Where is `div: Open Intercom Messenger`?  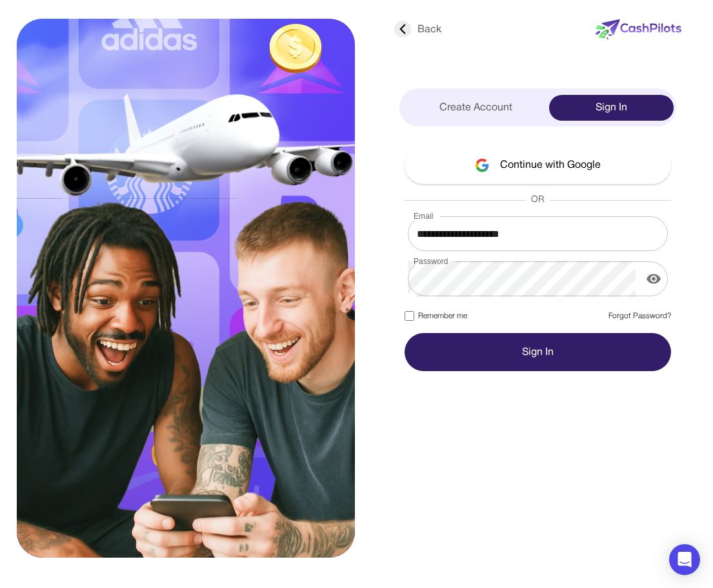
div: Open Intercom Messenger is located at coordinates (685, 559).